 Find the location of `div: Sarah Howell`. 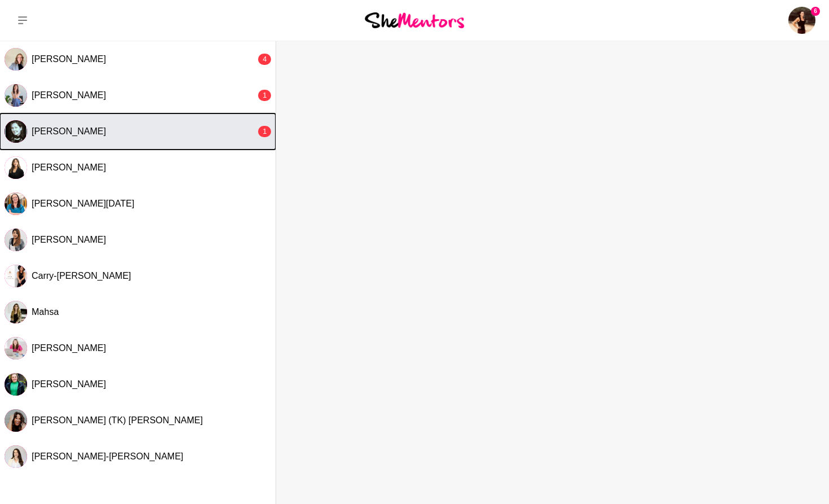

div: Sarah Howell is located at coordinates (16, 59).